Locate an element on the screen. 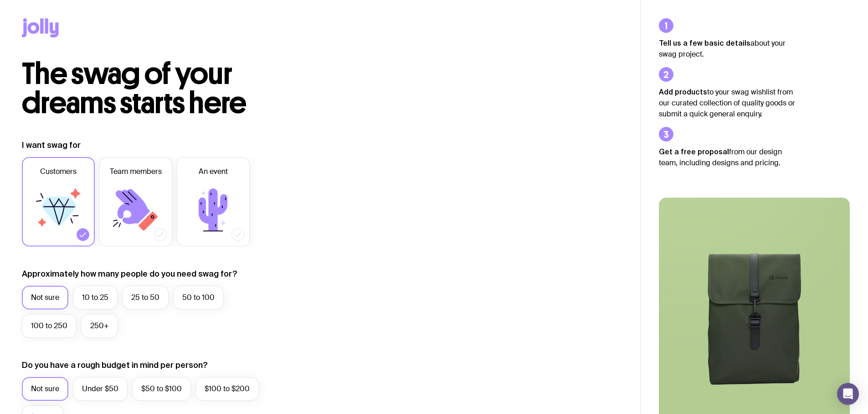 The image size is (868, 414). label: 10 to 25 is located at coordinates (95, 297).